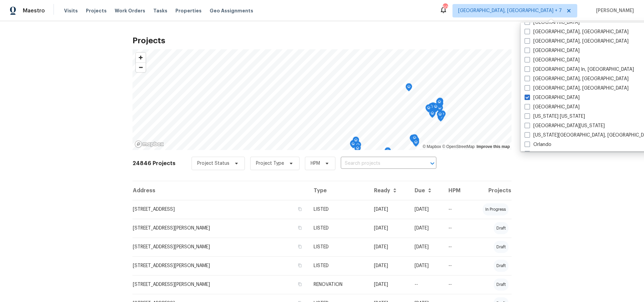 The width and height of the screenshot is (644, 302). Describe the element at coordinates (188, 11) in the screenshot. I see `span: Properties` at that location.